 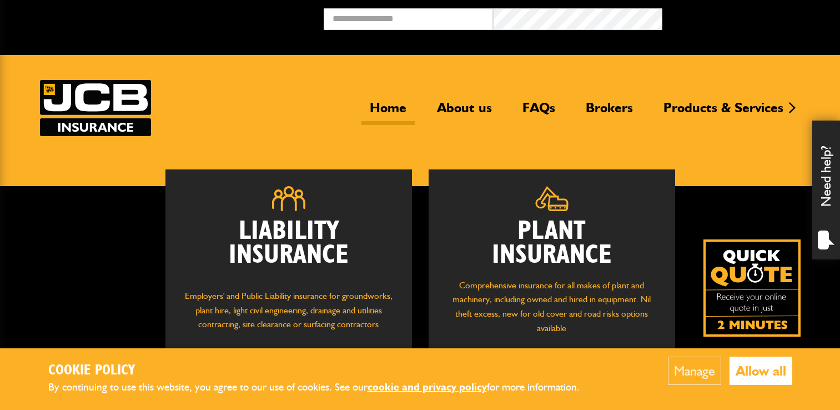 I want to click on a: Get your insurance quote isn just 2-minutes, so click(x=752, y=288).